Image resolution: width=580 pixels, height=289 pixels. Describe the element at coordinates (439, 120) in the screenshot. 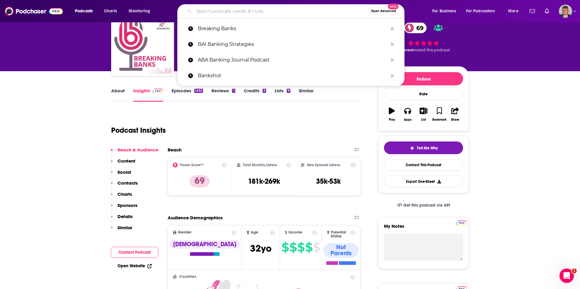

I see `div: Bookmark` at that location.